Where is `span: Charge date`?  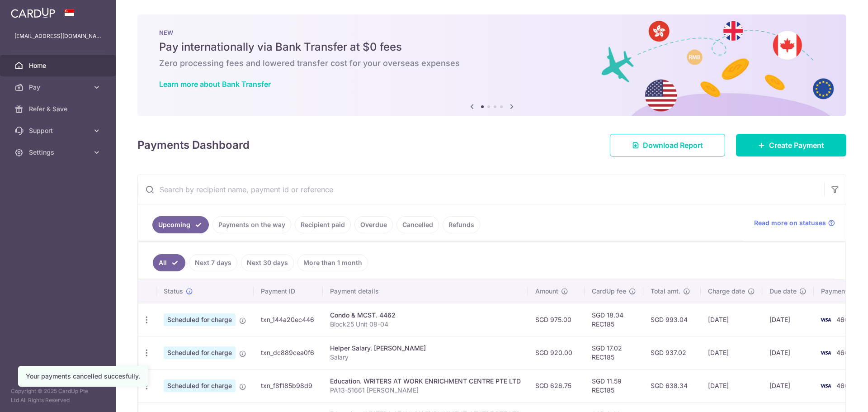
span: Charge date is located at coordinates (727, 291).